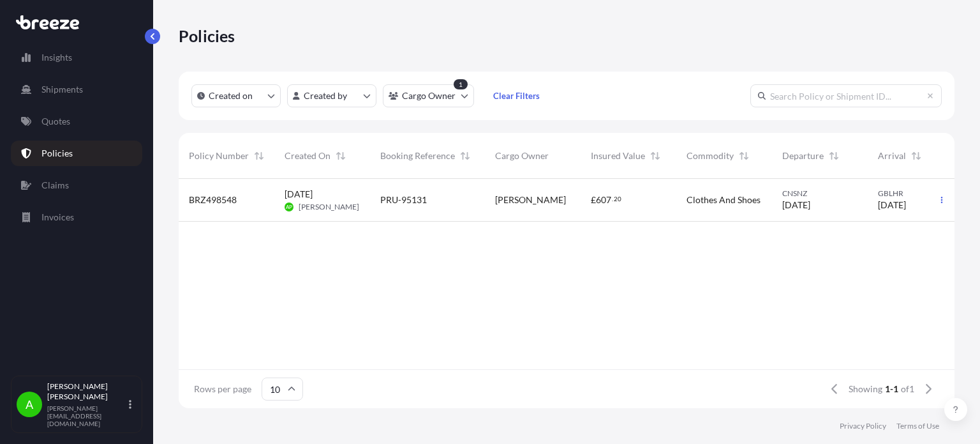 Image resolution: width=980 pixels, height=444 pixels. Describe the element at coordinates (236, 96) in the screenshot. I see `button: createdOn Filter options` at that location.